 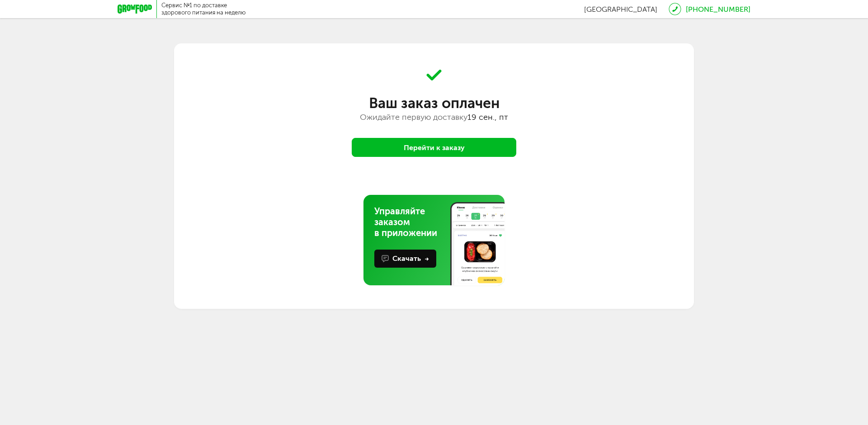 What do you see at coordinates (405, 258) in the screenshot?
I see `button: Скачать` at bounding box center [405, 258].